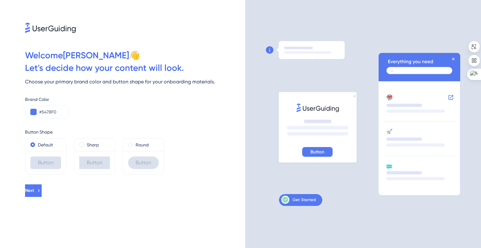  Describe the element at coordinates (93, 145) in the screenshot. I see `label: Sharp` at that location.